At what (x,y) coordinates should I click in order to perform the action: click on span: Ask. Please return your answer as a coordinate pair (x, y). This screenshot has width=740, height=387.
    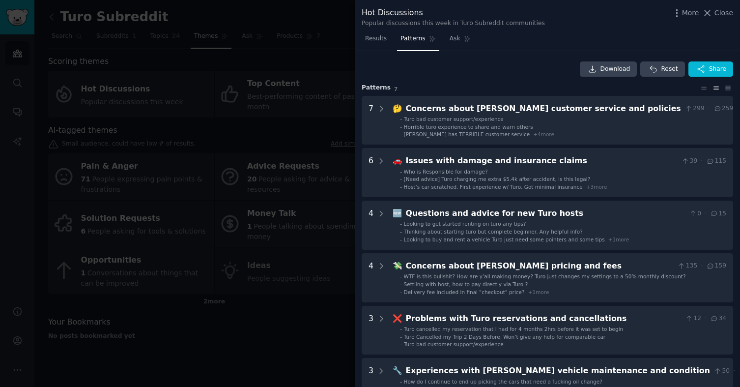
    Looking at the image, I should click on (455, 39).